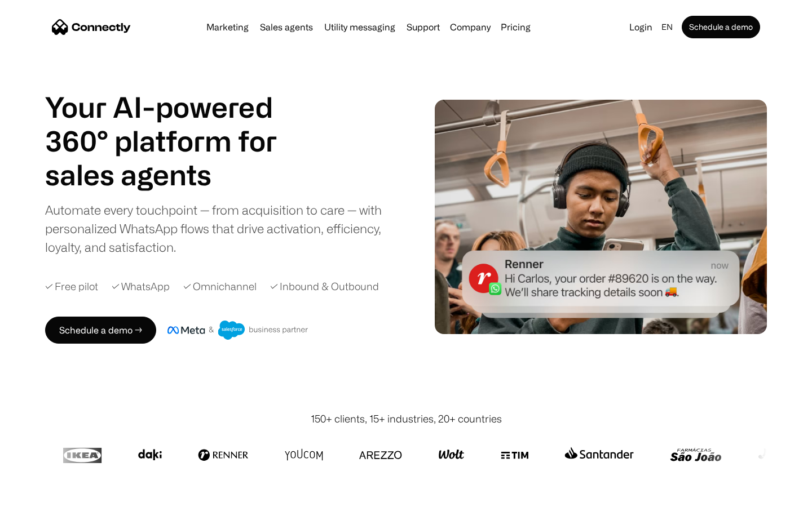 This screenshot has height=507, width=812. Describe the element at coordinates (45, 495) in the screenshot. I see `ul: Language list` at that location.